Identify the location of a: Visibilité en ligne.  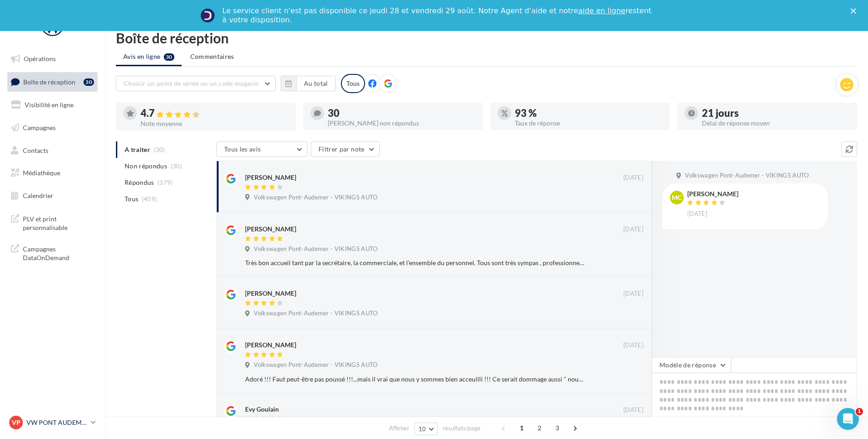
(52, 105).